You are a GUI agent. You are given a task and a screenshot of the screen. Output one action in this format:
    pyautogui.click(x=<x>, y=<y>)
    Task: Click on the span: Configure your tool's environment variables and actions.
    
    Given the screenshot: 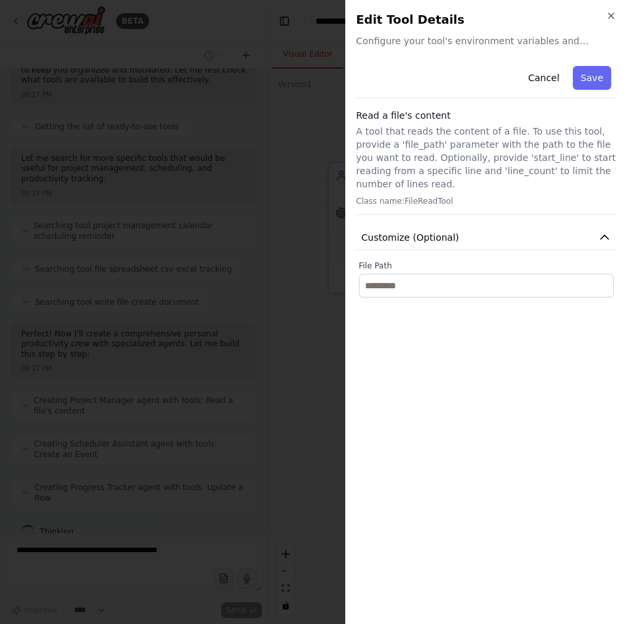 What is the action you would take?
    pyautogui.click(x=486, y=41)
    